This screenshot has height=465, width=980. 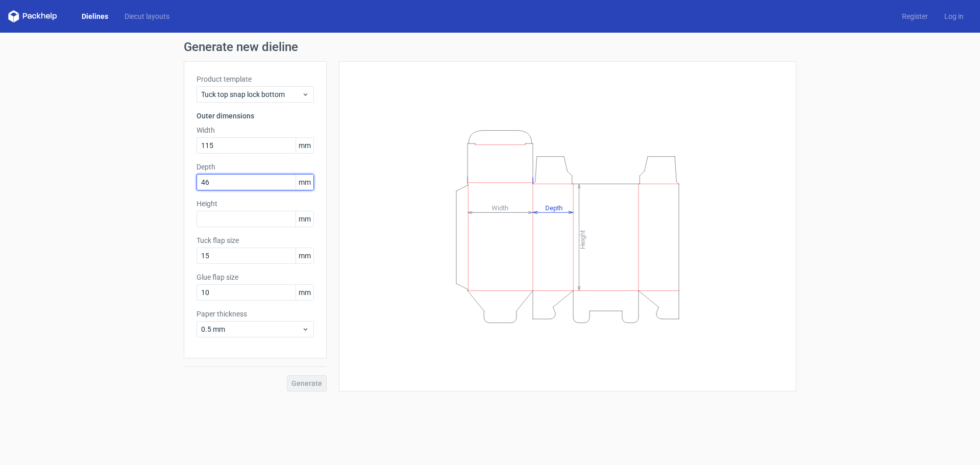 What do you see at coordinates (147, 16) in the screenshot?
I see `a: Diecut layouts` at bounding box center [147, 16].